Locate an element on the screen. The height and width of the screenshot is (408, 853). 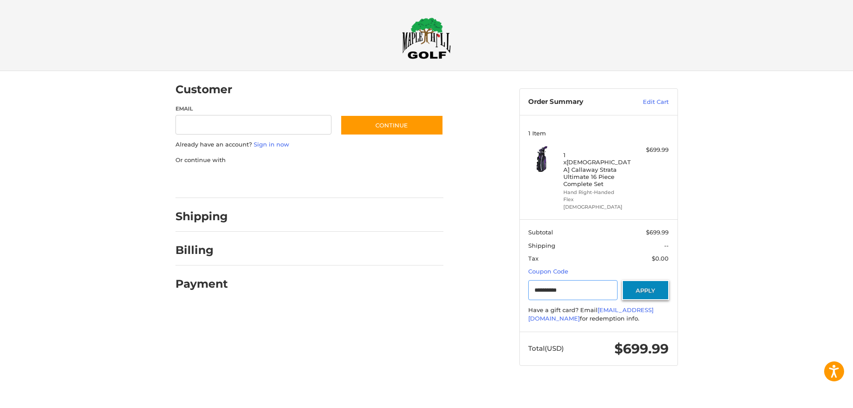
p: Or continue with is located at coordinates (309, 160).